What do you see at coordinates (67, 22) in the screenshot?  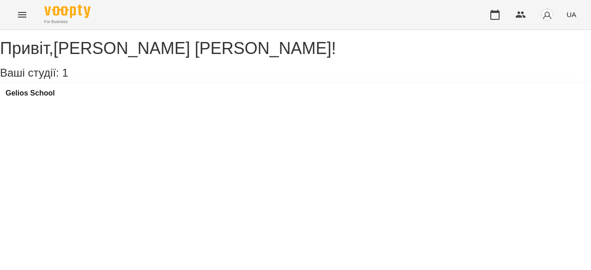 I see `span: For Business` at bounding box center [67, 22].